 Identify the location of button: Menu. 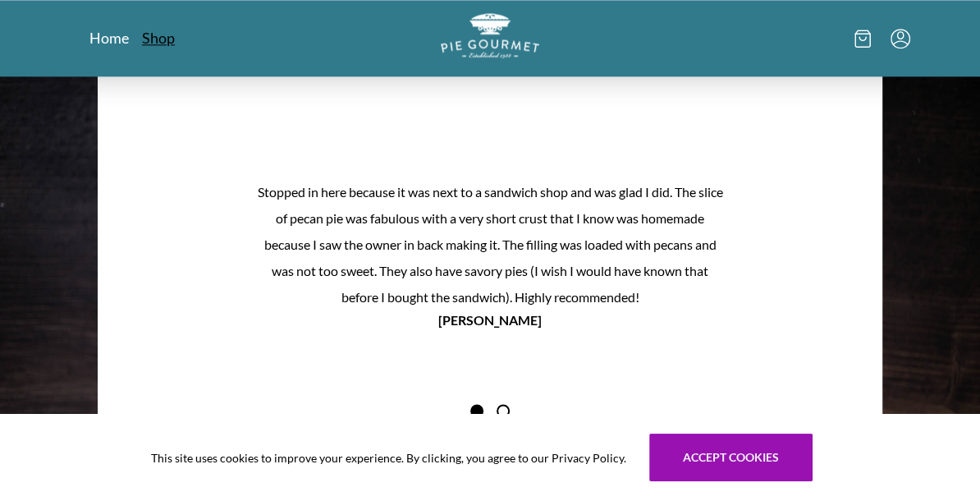
(900, 39).